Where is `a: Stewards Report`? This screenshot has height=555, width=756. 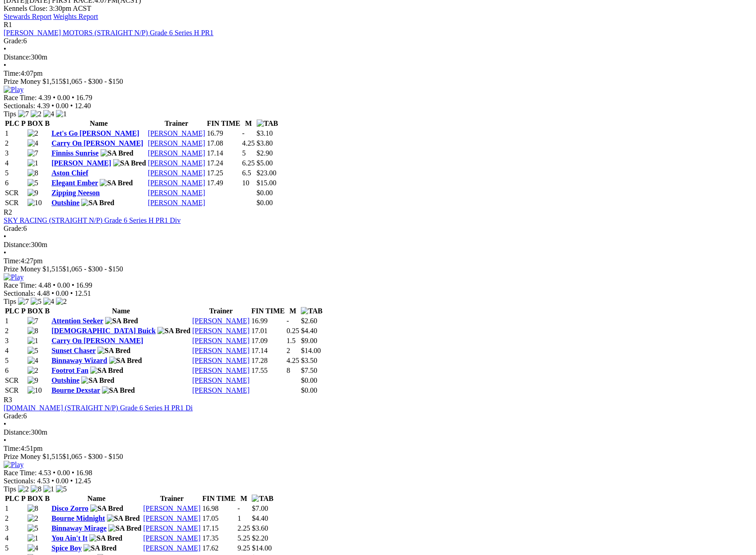 a: Stewards Report is located at coordinates (28, 17).